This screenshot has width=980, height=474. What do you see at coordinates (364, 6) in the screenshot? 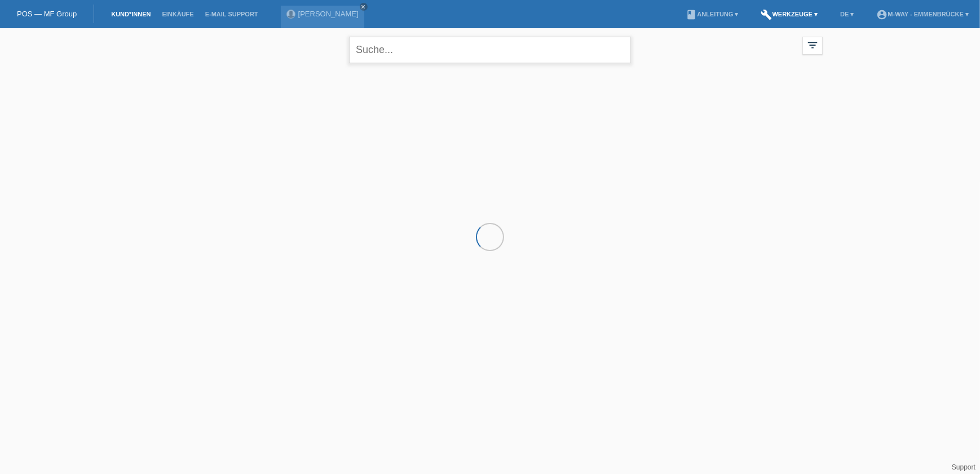
I see `i: close` at bounding box center [364, 6].